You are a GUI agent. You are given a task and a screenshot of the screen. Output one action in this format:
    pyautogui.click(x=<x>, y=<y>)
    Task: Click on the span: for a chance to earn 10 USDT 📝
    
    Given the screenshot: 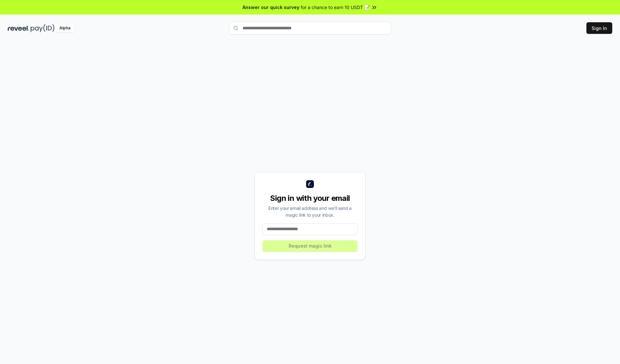 What is the action you would take?
    pyautogui.click(x=335, y=7)
    